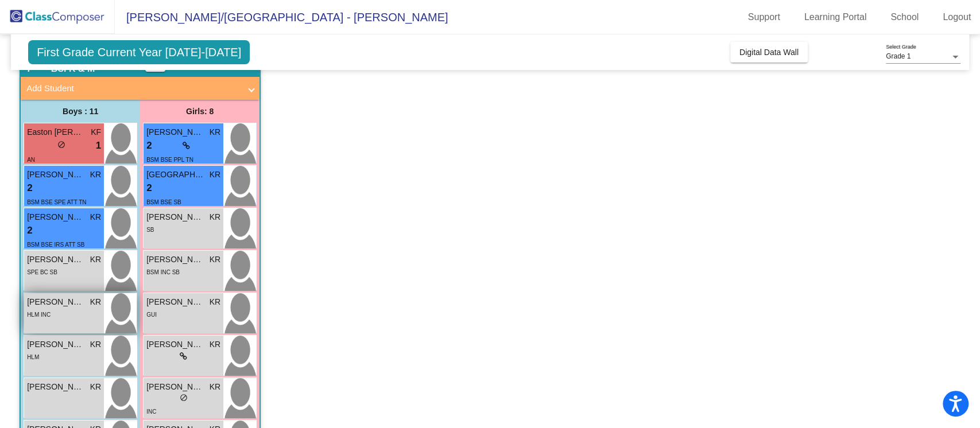 The image size is (980, 428). I want to click on span: Digital Data Wall, so click(769, 52).